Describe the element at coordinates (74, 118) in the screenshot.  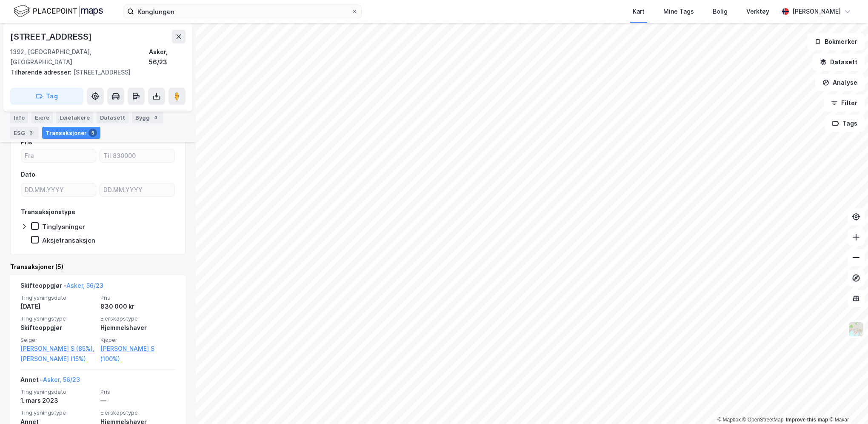
I see `div: Leietakere` at that location.